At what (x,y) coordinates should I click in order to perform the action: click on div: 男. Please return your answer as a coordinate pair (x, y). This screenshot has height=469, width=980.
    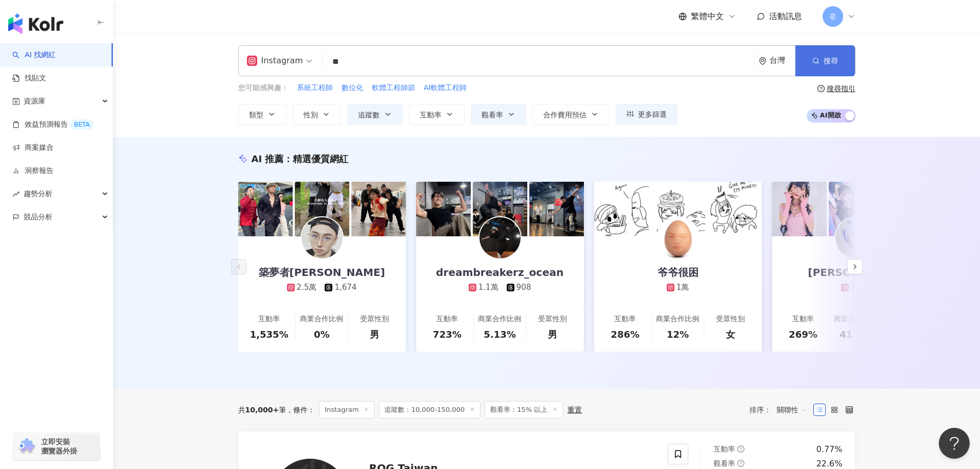
    Looking at the image, I should click on (375, 335).